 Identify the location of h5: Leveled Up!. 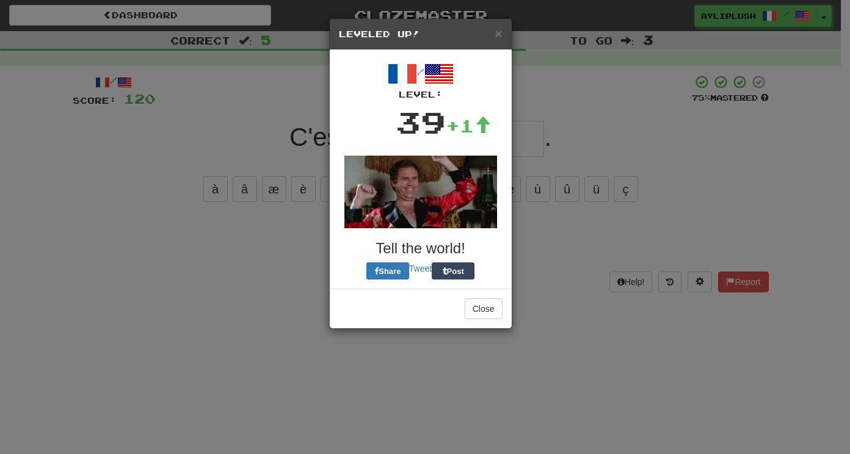
(421, 34).